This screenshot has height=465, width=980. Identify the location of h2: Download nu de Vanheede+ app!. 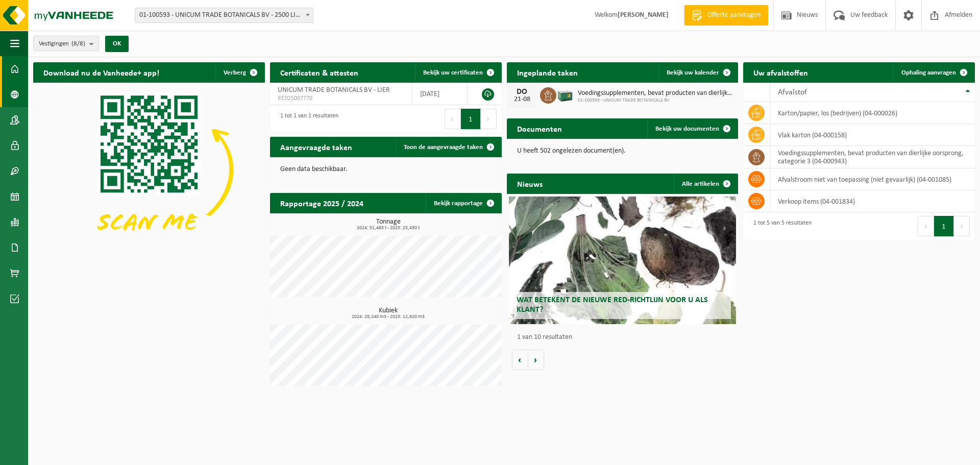
(101, 72).